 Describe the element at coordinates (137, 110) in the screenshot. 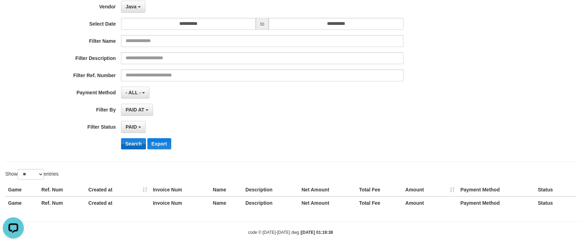

I see `button: PAID AT` at that location.